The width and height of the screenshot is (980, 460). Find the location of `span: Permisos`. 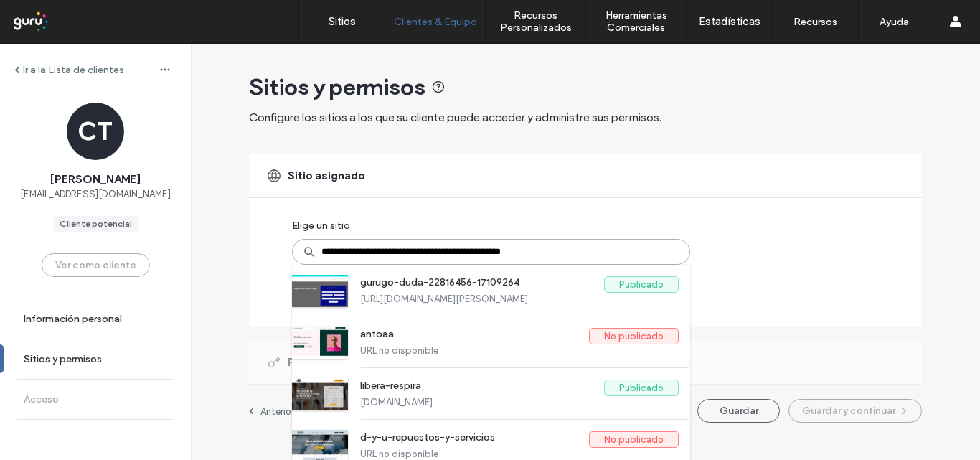

span: Permisos is located at coordinates (313, 362).